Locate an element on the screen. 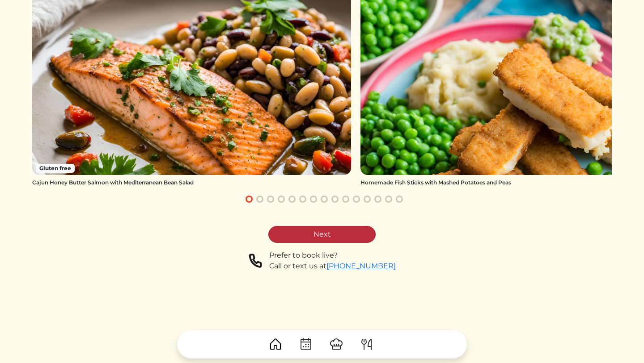 This screenshot has height=363, width=644. a: Next is located at coordinates (322, 235).